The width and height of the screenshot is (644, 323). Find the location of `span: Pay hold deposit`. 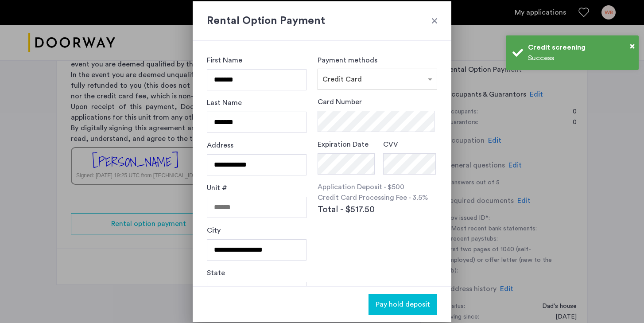

span: Pay hold deposit is located at coordinates (403, 304).